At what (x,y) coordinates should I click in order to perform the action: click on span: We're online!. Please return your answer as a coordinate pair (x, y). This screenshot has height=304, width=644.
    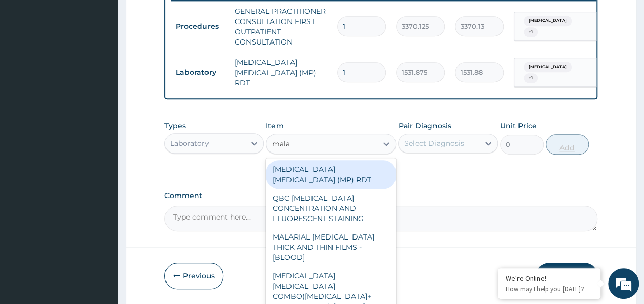
    Looking at the image, I should click on (101, 141).